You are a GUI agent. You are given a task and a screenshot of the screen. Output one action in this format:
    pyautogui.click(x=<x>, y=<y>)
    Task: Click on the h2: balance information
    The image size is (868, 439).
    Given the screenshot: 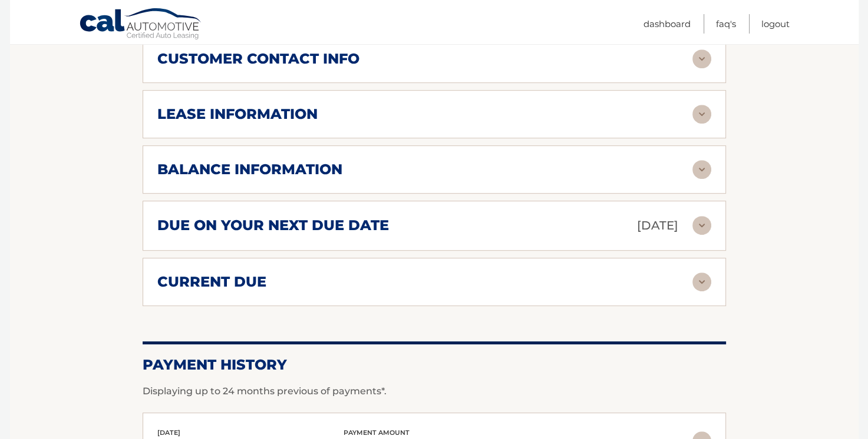 What is the action you would take?
    pyautogui.click(x=250, y=169)
    